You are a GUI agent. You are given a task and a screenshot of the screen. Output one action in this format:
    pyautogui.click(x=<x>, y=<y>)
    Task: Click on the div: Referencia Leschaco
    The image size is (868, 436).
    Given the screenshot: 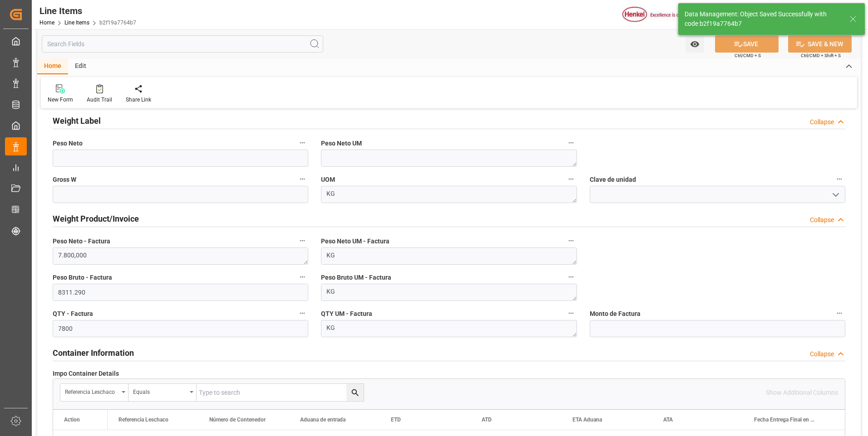 What is the action you would take?
    pyautogui.click(x=92, y=391)
    